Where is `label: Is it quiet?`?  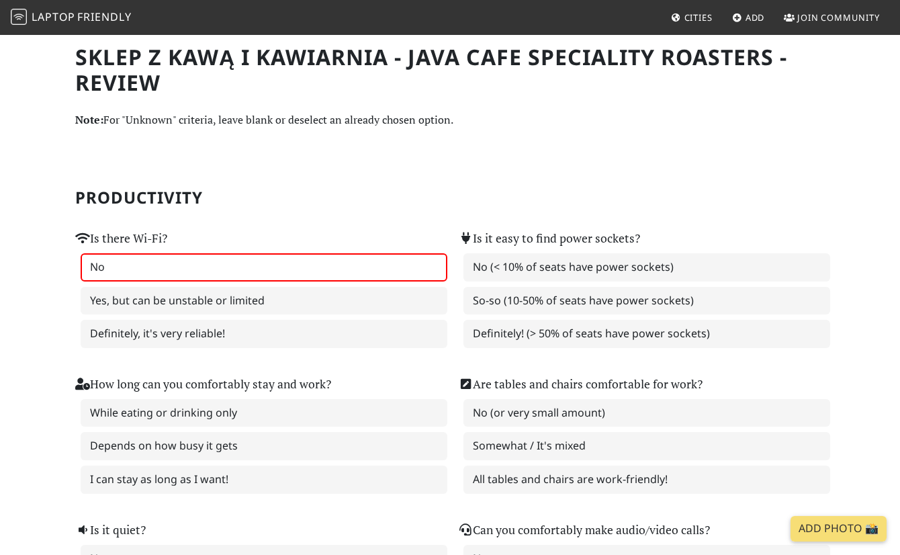
label: Is it quiet? is located at coordinates (110, 530).